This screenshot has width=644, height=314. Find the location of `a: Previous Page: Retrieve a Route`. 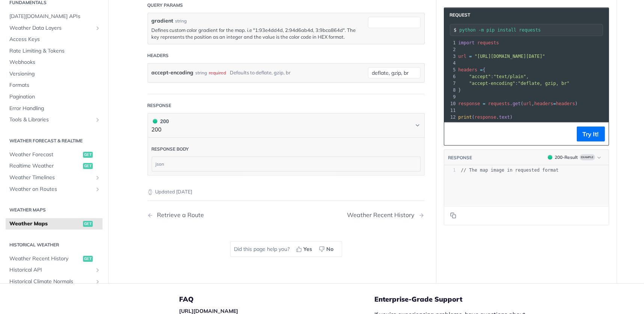

a: Previous Page: Retrieve a Route is located at coordinates (207, 215).